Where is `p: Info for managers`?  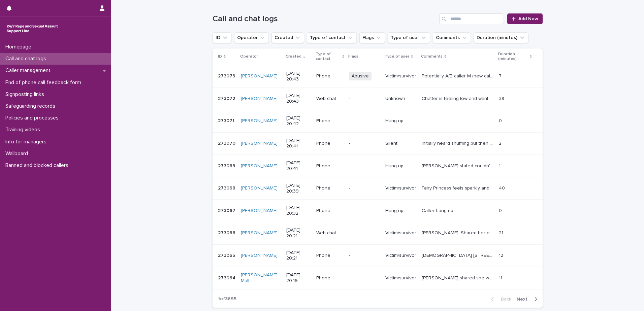 p: Info for managers is located at coordinates (27, 142).